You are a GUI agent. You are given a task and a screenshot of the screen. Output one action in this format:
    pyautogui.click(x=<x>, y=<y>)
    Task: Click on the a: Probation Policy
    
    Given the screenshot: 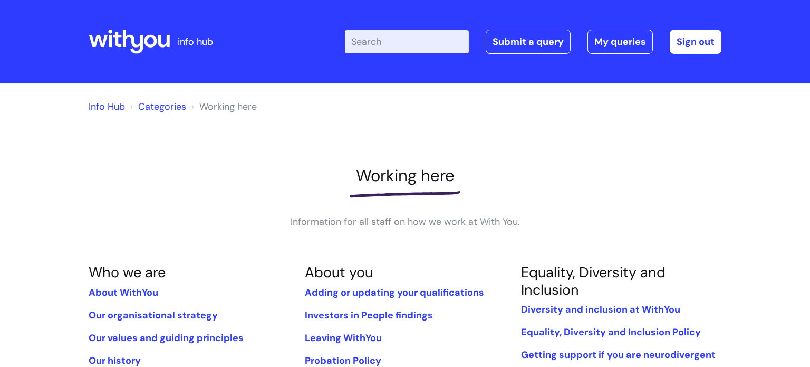 What is the action you would take?
    pyautogui.click(x=343, y=360)
    